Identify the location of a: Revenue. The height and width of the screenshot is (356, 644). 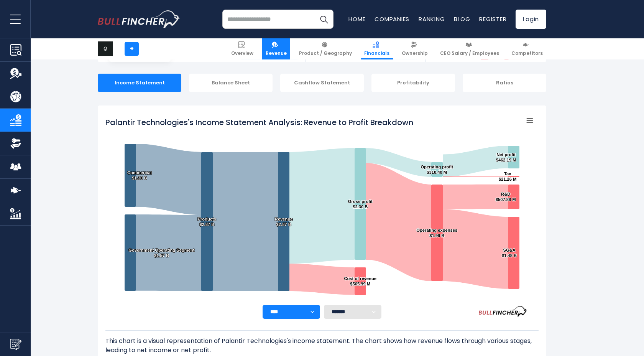
(276, 49).